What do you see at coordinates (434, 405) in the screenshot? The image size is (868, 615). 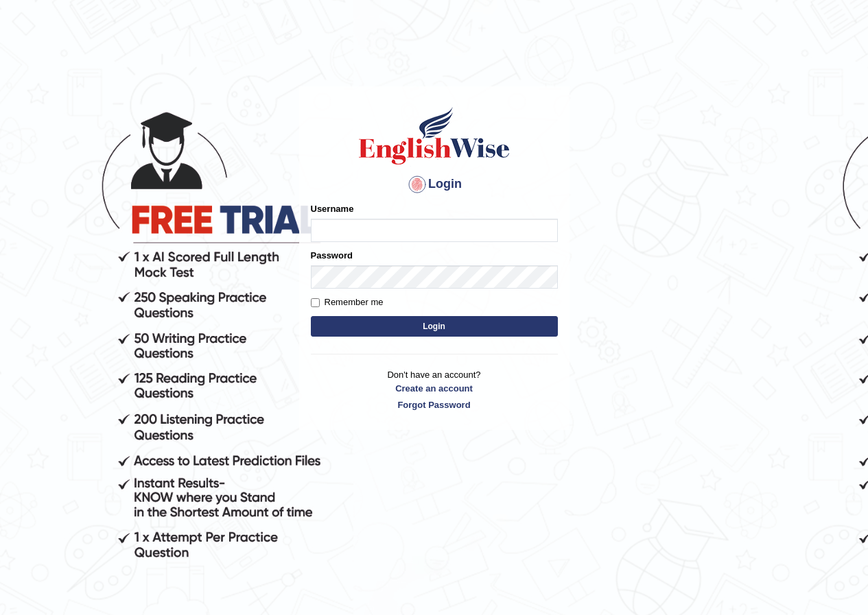 I see `a: Forgot Password` at bounding box center [434, 405].